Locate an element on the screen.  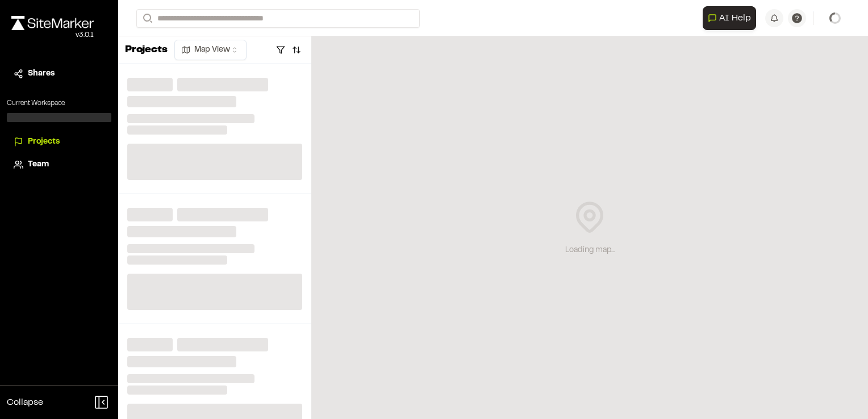
a: Team is located at coordinates (59, 164).